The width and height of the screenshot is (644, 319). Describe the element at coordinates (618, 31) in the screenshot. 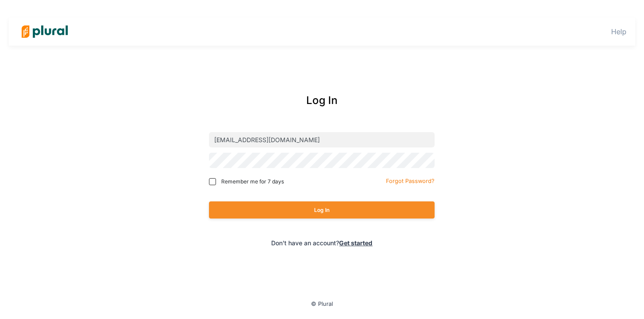

I see `a: Help` at that location.